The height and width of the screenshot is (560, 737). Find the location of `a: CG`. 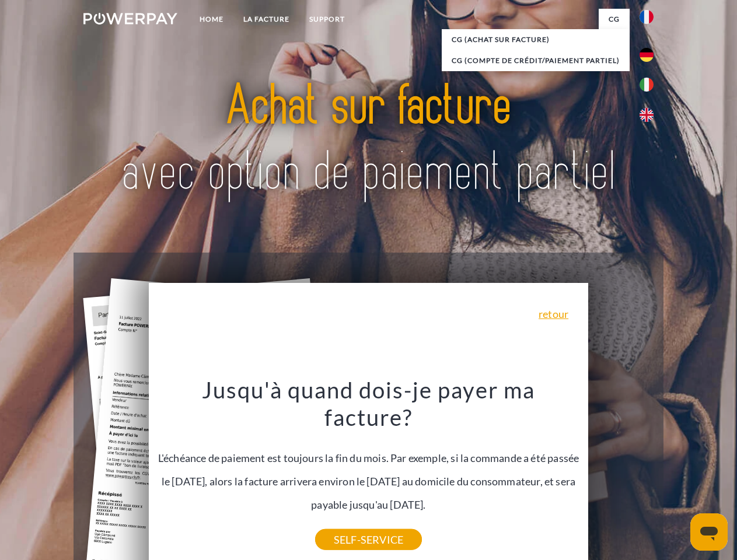

a: CG is located at coordinates (614, 19).